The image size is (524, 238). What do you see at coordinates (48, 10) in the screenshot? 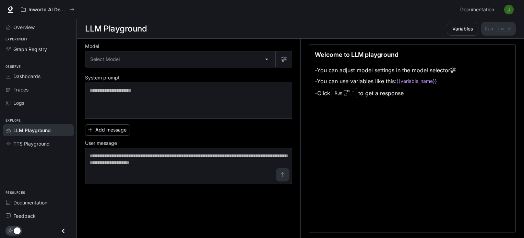
I see `button: All workspaces` at bounding box center [48, 10].